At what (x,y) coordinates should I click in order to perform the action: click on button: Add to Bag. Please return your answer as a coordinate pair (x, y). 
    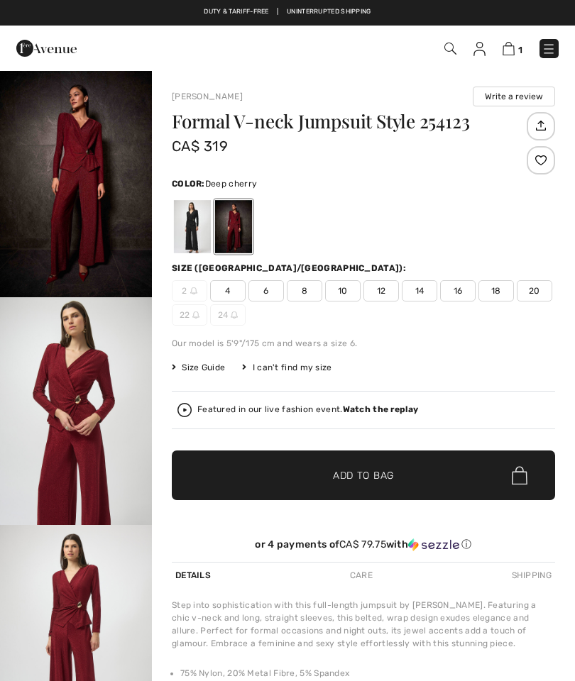
    Looking at the image, I should click on (363, 475).